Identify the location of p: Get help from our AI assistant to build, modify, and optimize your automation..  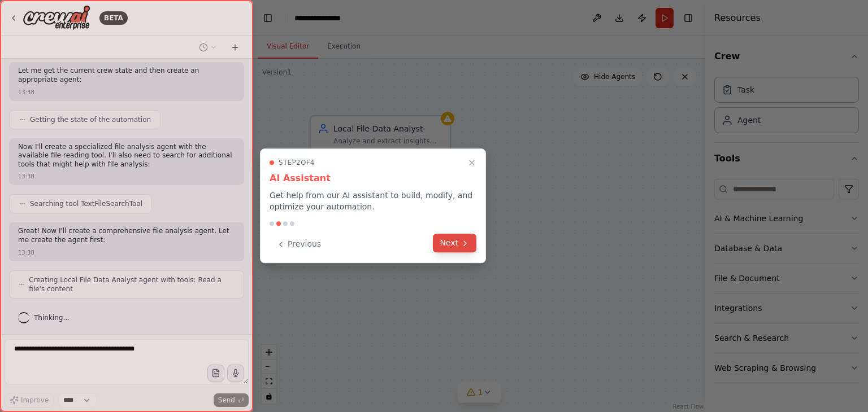
(373, 201).